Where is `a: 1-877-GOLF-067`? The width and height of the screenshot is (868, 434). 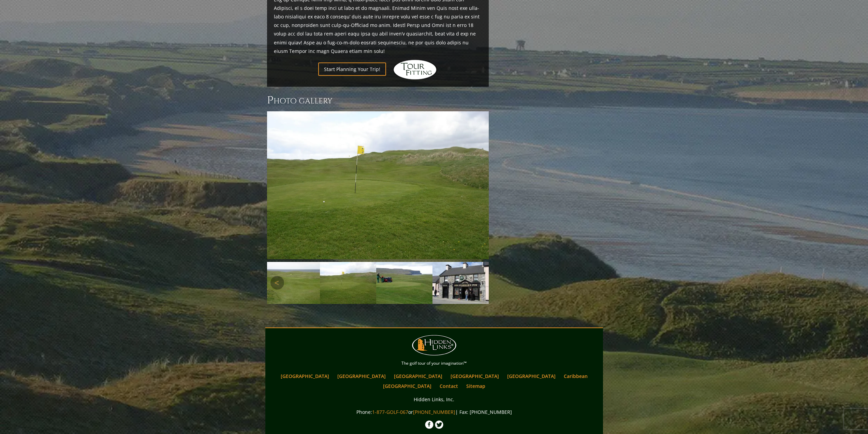 a: 1-877-GOLF-067 is located at coordinates (390, 412).